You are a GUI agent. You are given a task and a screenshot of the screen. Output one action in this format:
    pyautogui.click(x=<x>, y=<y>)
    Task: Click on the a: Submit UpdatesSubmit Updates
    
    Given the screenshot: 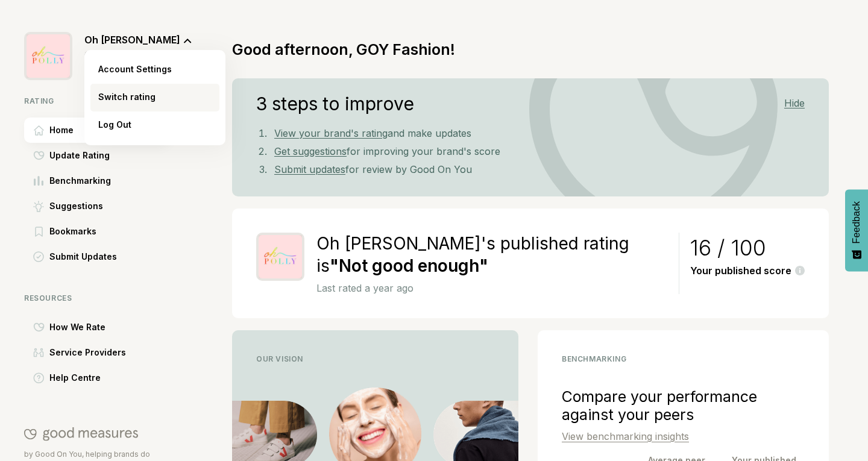 What is the action you would take?
    pyautogui.click(x=108, y=257)
    